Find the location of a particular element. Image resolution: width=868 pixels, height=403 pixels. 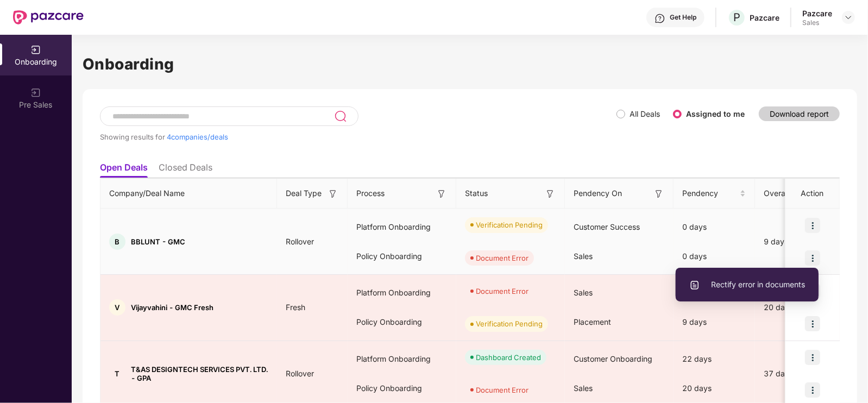

div: 20 days is located at coordinates (715, 388).